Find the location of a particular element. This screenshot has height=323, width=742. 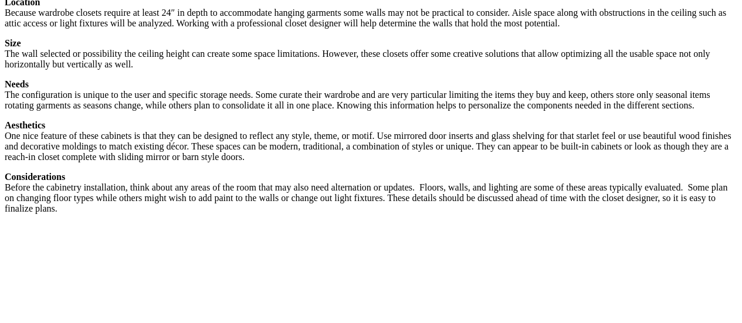

p: The wall selected or possibility the ceiling height can create some space limitations. However, t... is located at coordinates (371, 54).